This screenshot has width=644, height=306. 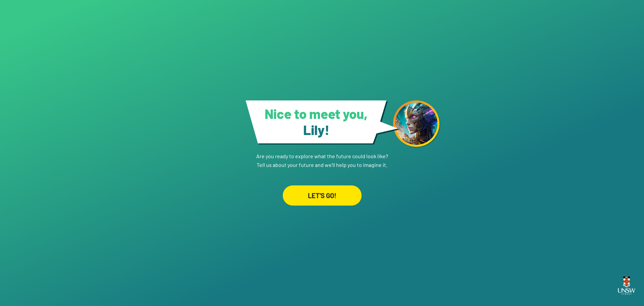 What do you see at coordinates (626, 285) in the screenshot?
I see `img: UNSW` at bounding box center [626, 285].